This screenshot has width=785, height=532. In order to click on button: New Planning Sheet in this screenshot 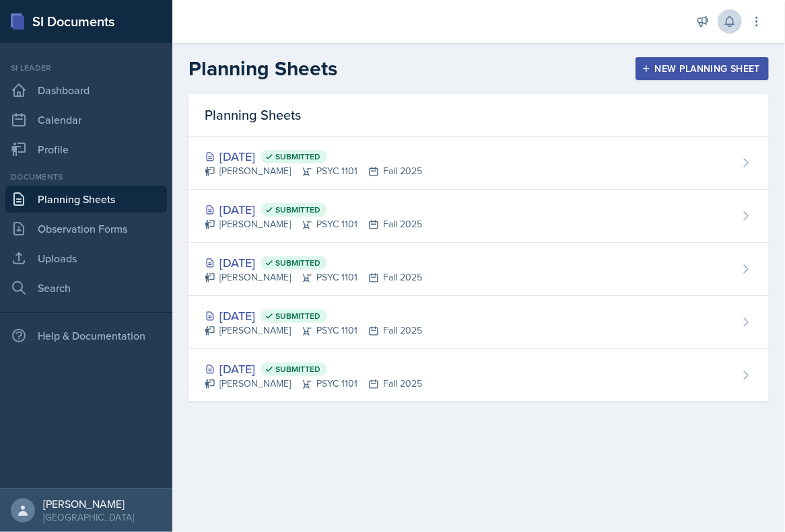, I will do `click(702, 69)`.